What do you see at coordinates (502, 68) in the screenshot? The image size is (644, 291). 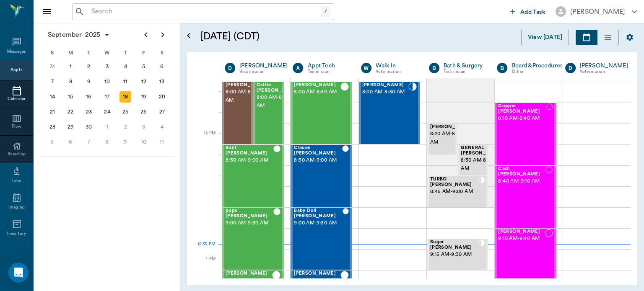 I see `div: B` at bounding box center [502, 68].